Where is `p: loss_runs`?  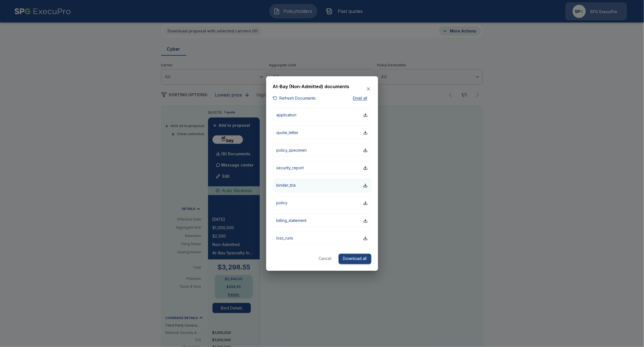
p: loss_runs is located at coordinates (285, 238).